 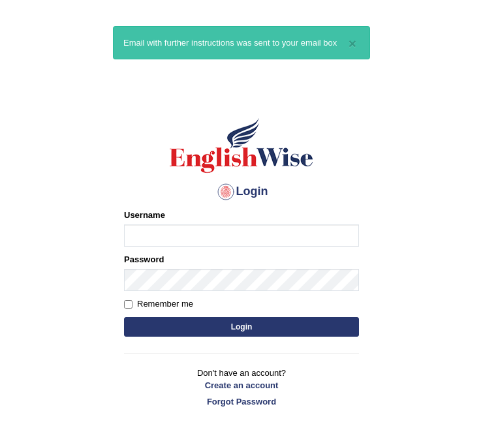 What do you see at coordinates (128, 304) in the screenshot?
I see `input: Remember me` at bounding box center [128, 304].